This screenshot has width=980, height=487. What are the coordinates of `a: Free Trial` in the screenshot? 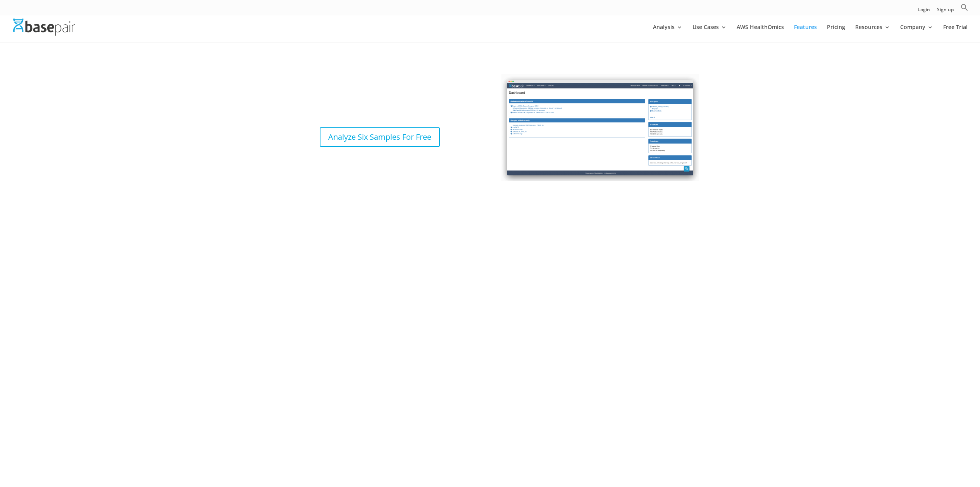 It's located at (955, 33).